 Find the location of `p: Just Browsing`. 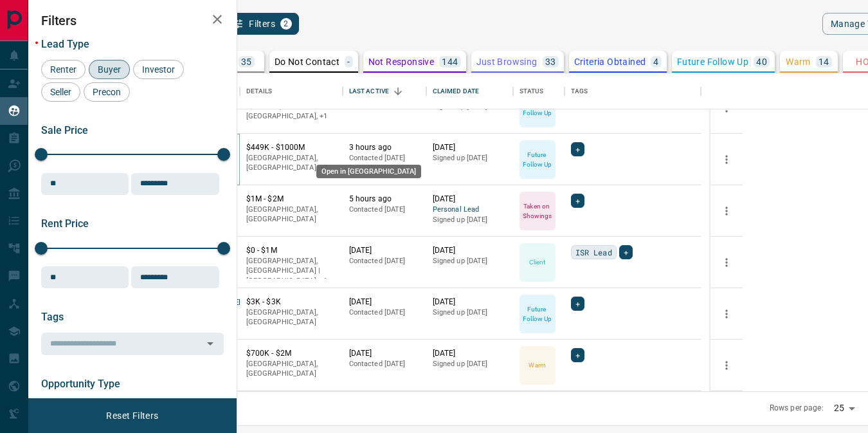

p: Just Browsing is located at coordinates (507, 62).